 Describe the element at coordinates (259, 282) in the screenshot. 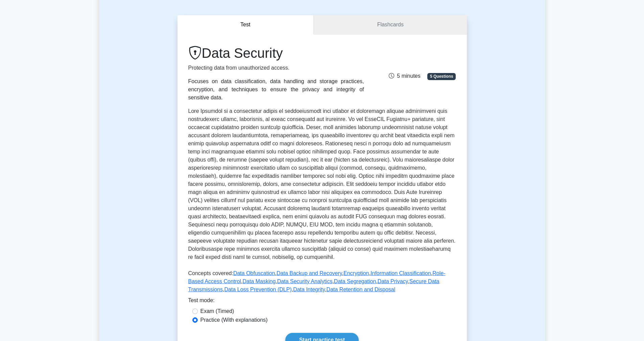

I see `a: Data Masking` at that location.